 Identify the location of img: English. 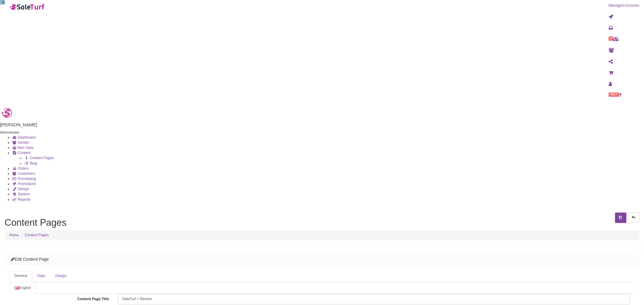
(17, 288).